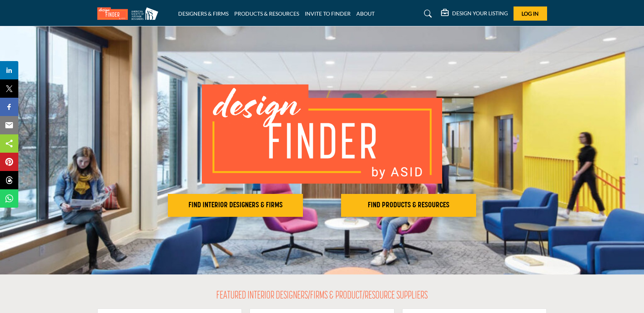 The image size is (644, 313). Describe the element at coordinates (204, 13) in the screenshot. I see `a: DESIGNERS & FIRMS` at that location.